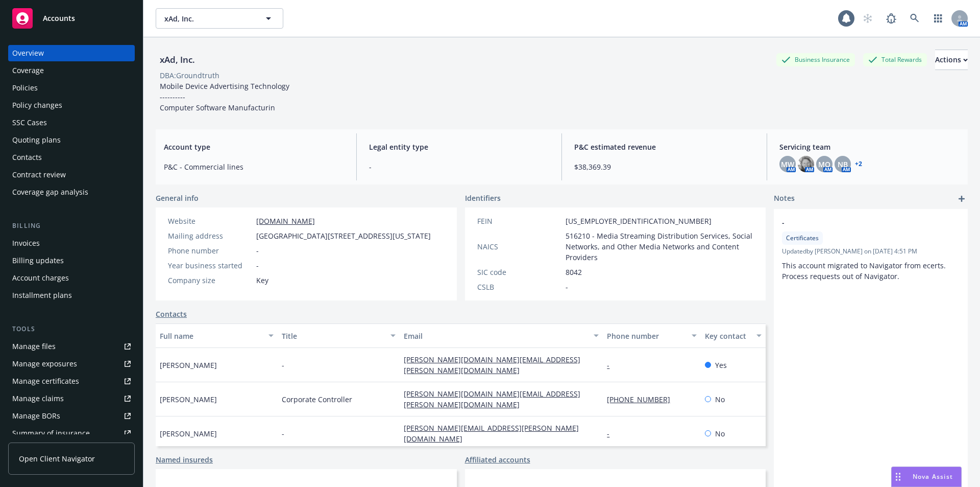  I want to click on span: Nova Assist, so click(933, 476).